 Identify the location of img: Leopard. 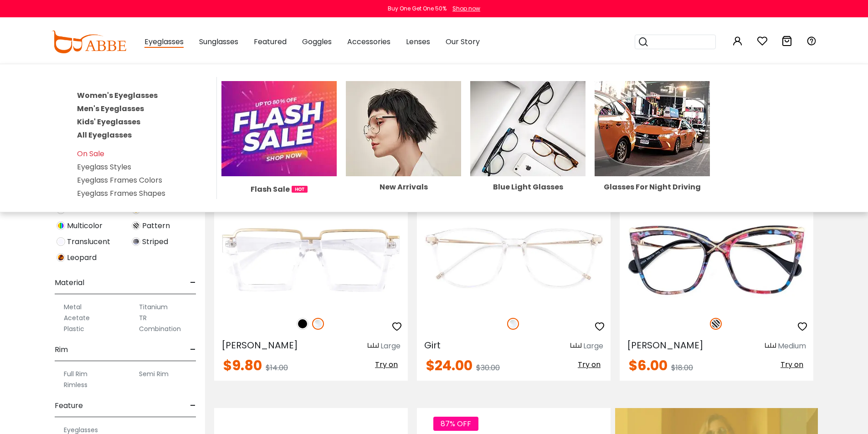
(61, 258).